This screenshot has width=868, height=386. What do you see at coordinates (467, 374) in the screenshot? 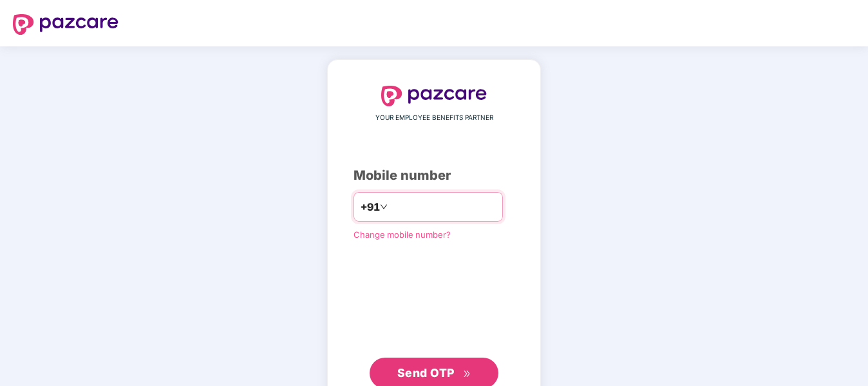
I see `span: double-right` at bounding box center [467, 374].